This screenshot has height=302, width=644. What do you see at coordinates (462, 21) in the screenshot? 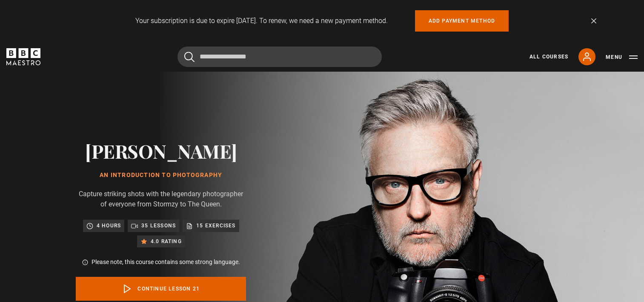
I see `a: Add payment method` at bounding box center [462, 21].